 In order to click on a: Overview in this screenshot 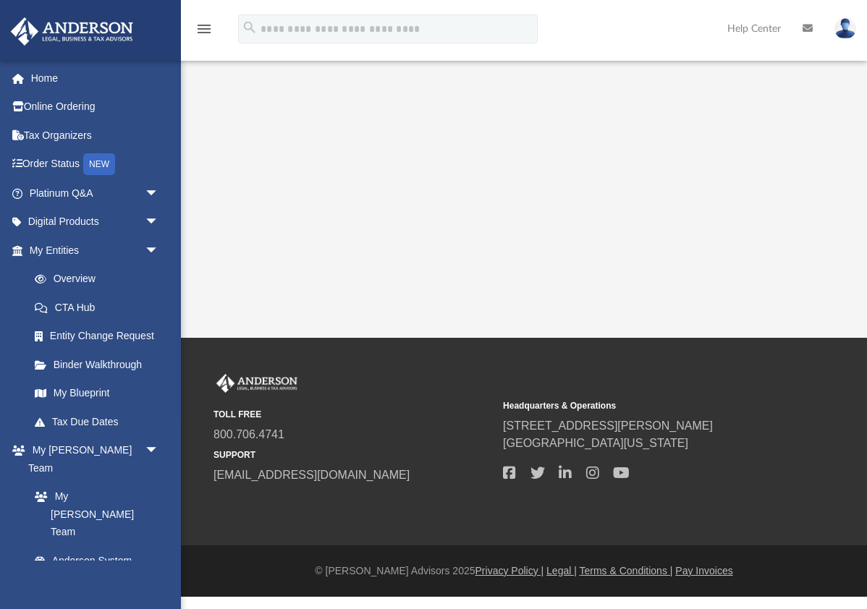, I will do `click(101, 279)`.